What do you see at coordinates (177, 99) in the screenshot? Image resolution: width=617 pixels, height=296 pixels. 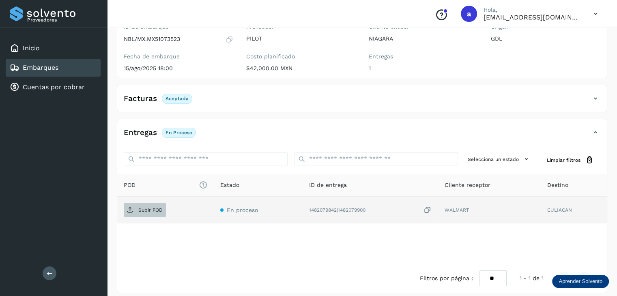 I see `p: Aceptada` at bounding box center [177, 99].